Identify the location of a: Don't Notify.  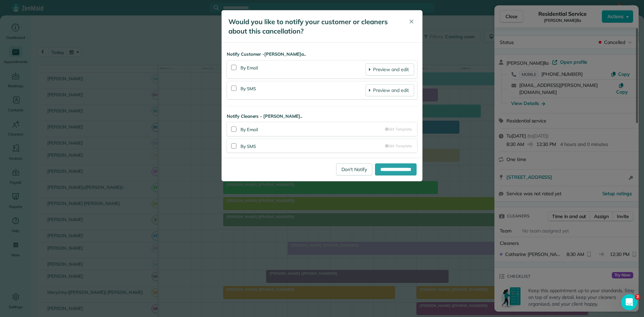
(354, 169).